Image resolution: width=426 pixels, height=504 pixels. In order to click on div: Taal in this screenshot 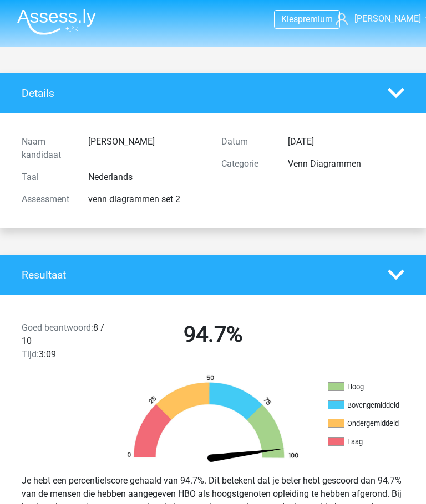, I will do `click(47, 177)`.